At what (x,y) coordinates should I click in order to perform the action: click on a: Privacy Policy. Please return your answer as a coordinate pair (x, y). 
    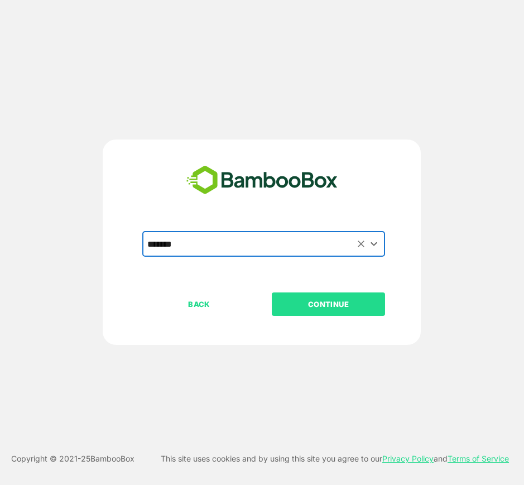
    Looking at the image, I should click on (408, 458).